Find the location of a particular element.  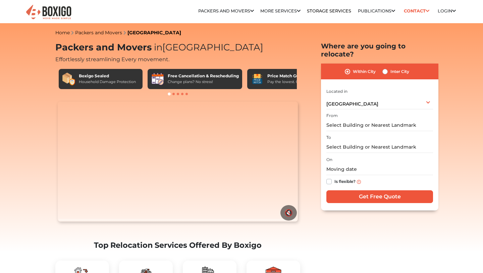

div: Change plans? No stress! is located at coordinates (203, 82).